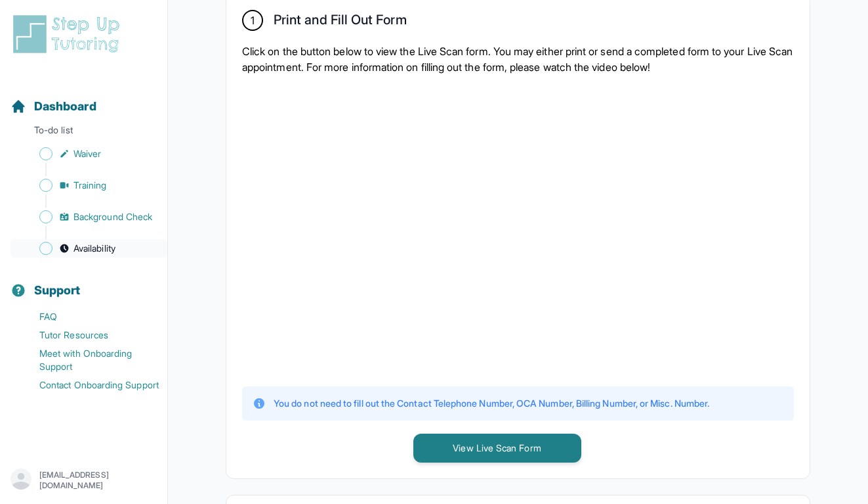 The width and height of the screenshot is (868, 504). What do you see at coordinates (89, 248) in the screenshot?
I see `a: Availability` at bounding box center [89, 248].